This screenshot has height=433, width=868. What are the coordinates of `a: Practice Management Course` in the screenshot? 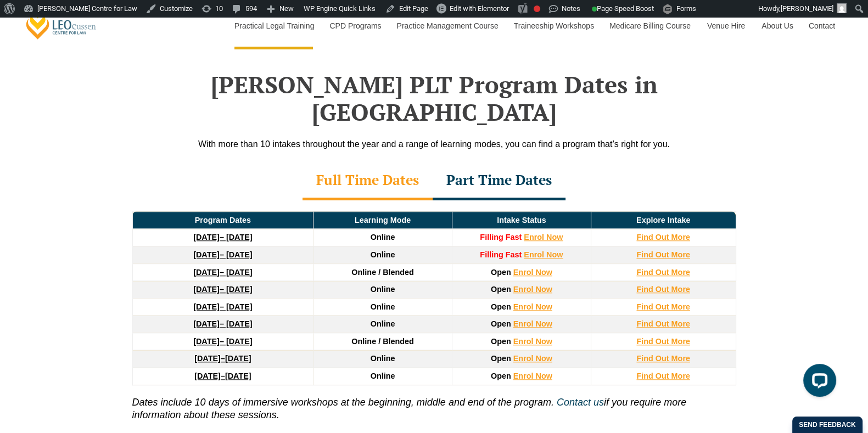 It's located at (447, 26).